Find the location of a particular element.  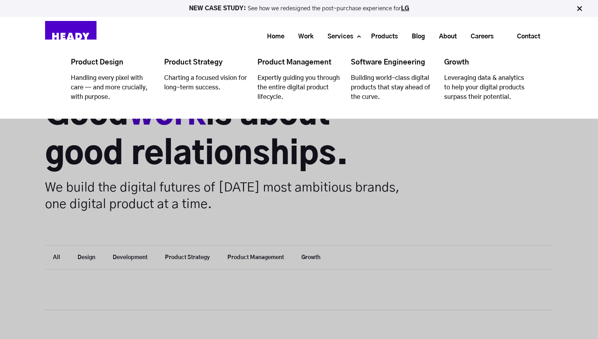

a: Products is located at coordinates (381, 36).